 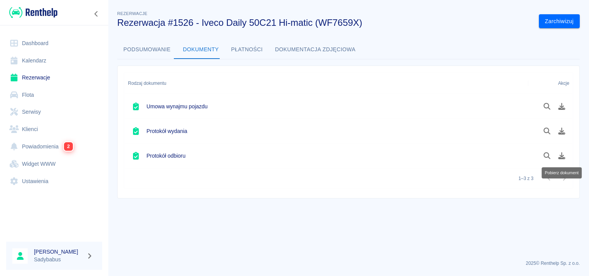 What do you see at coordinates (177, 106) in the screenshot?
I see `h6: Umowa wynajmu pojazdu` at bounding box center [177, 106].